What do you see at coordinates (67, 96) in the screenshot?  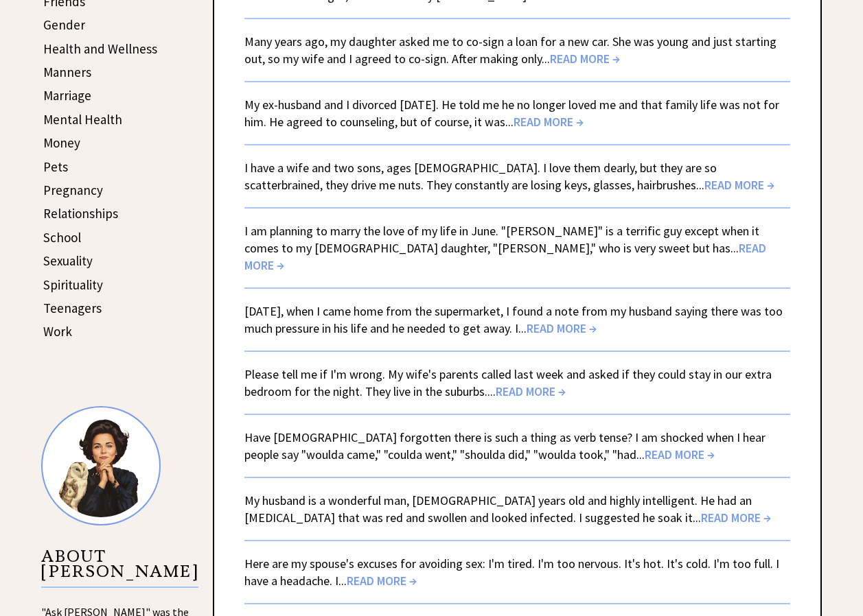 I see `a: Marriage` at bounding box center [67, 96].